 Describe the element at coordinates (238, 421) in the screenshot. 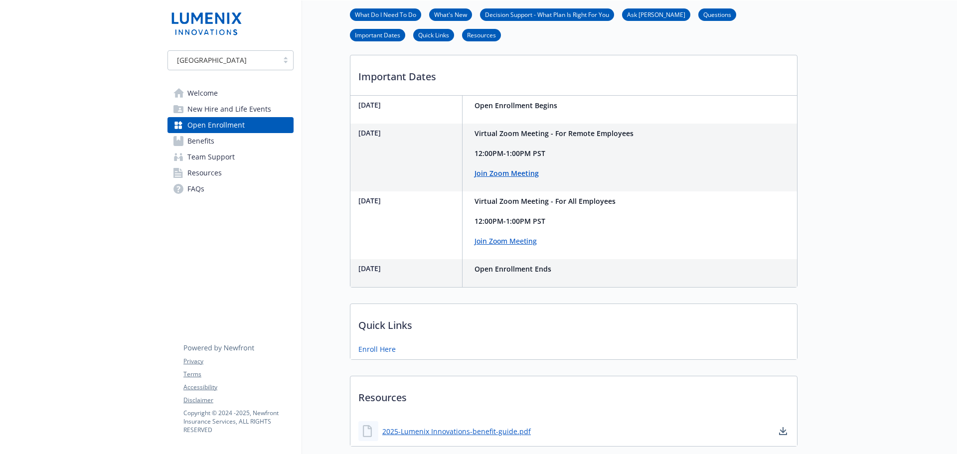

I see `p: Copyright © 2024 - 2025 , Newfront Insurance Services, ALL RIGHTS RESERVED` at that location.